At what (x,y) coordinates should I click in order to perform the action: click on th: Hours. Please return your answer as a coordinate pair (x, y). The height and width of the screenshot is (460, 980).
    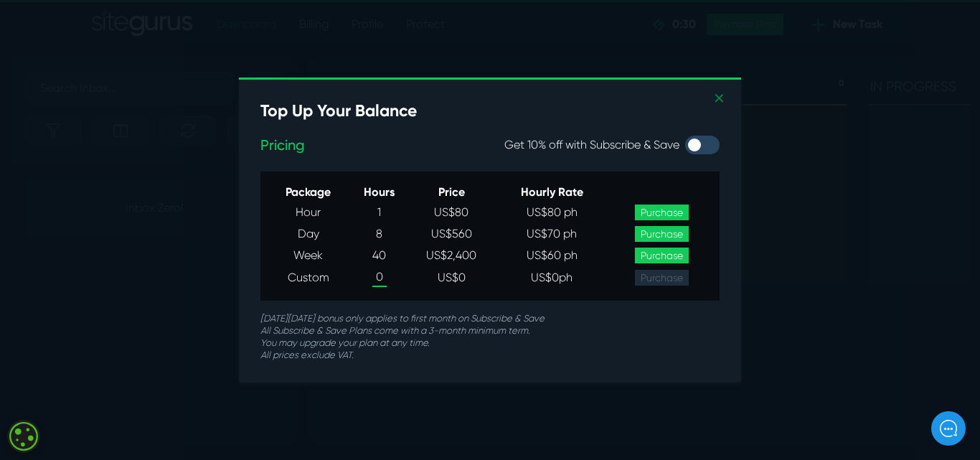
    Looking at the image, I should click on (379, 192).